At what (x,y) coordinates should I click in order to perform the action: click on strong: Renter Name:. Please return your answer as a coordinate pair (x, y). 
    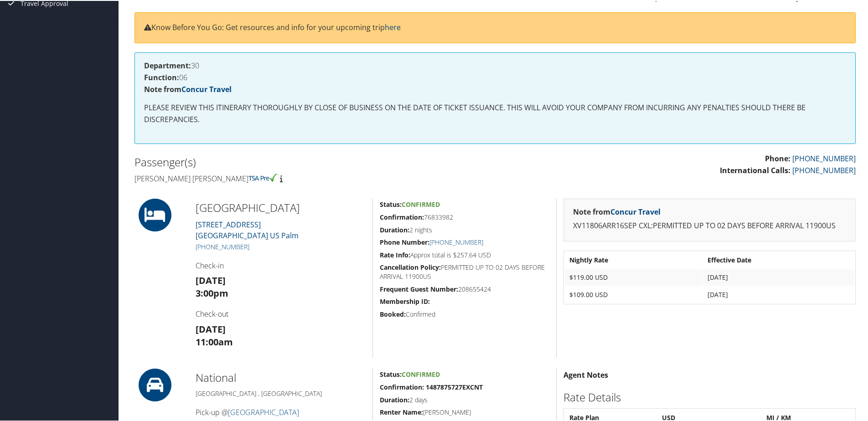
    Looking at the image, I should click on (402, 411).